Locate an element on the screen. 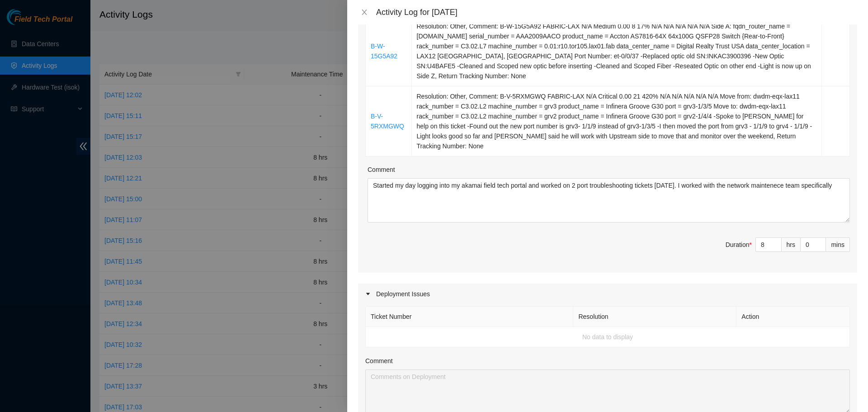 The height and width of the screenshot is (412, 868). a: B-W-15G5A92 is located at coordinates (384, 51).